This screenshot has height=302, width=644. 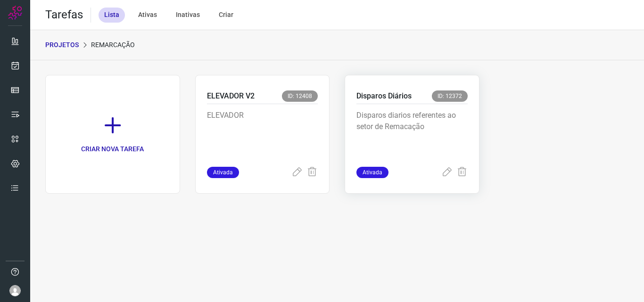 I want to click on div: Ativas, so click(x=148, y=15).